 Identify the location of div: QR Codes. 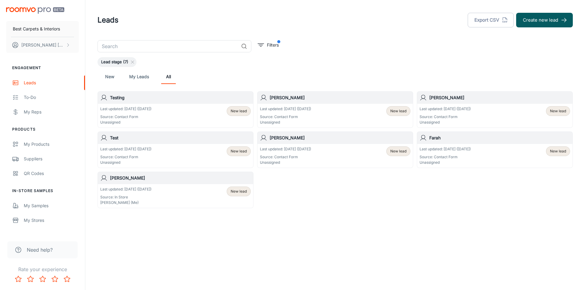
(51, 174).